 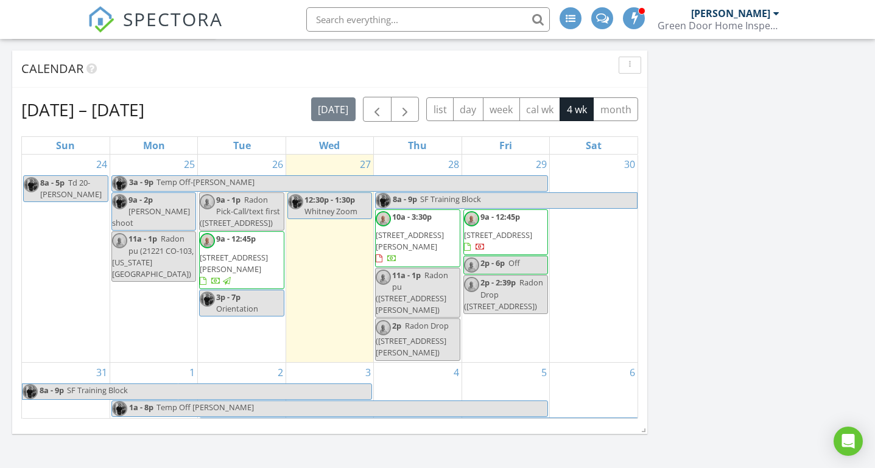 What do you see at coordinates (577, 109) in the screenshot?
I see `button: 4 wk` at bounding box center [577, 109].